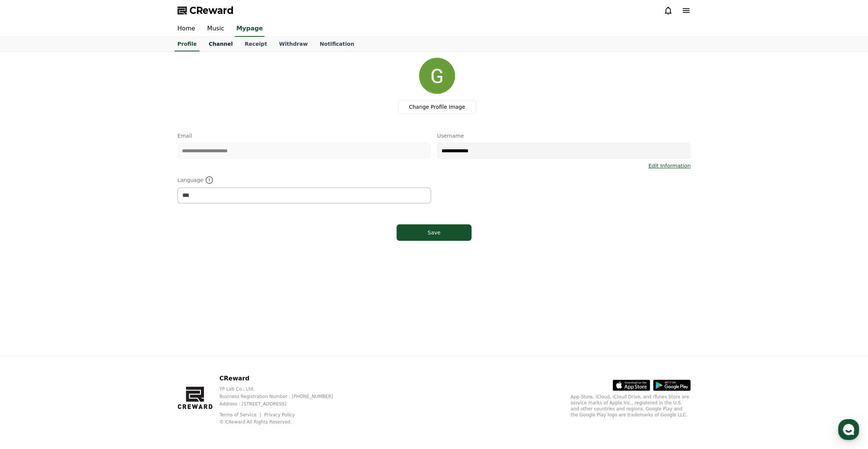 The width and height of the screenshot is (868, 449). I want to click on span: CReward, so click(211, 11).